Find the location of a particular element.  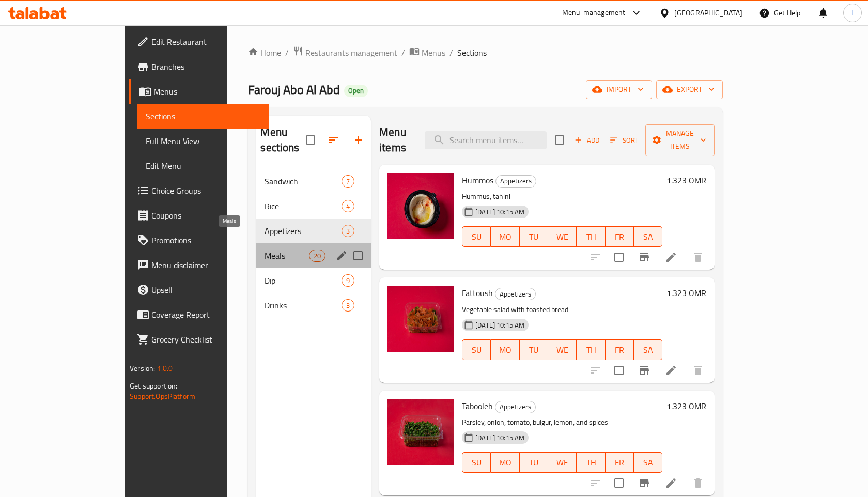

a: Sections is located at coordinates (203, 117).